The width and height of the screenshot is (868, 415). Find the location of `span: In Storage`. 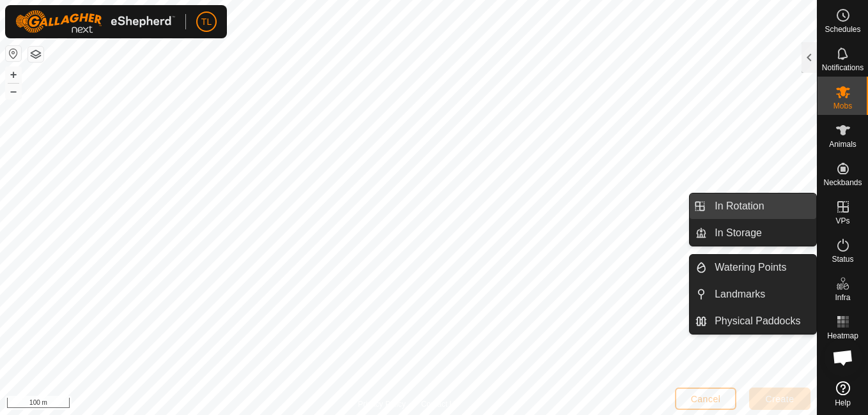

span: In Storage is located at coordinates (738, 233).